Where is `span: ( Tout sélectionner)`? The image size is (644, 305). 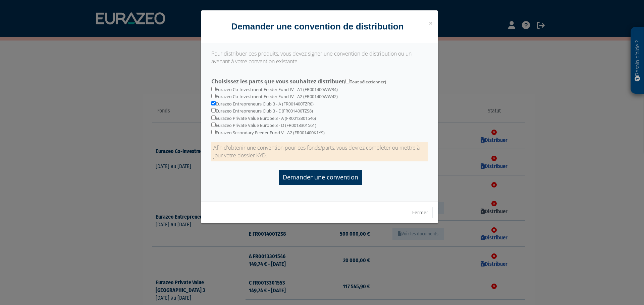 span: ( Tout sélectionner) is located at coordinates (365, 82).